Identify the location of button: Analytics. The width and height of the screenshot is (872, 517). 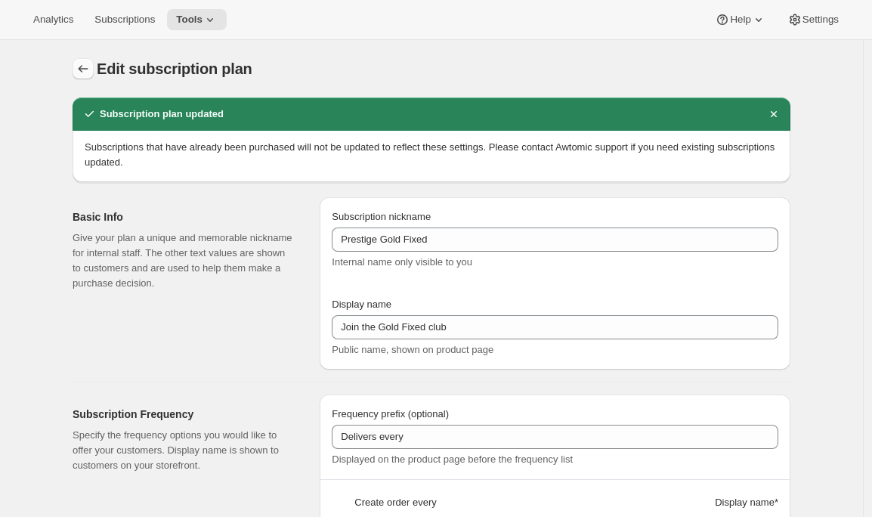
(53, 20).